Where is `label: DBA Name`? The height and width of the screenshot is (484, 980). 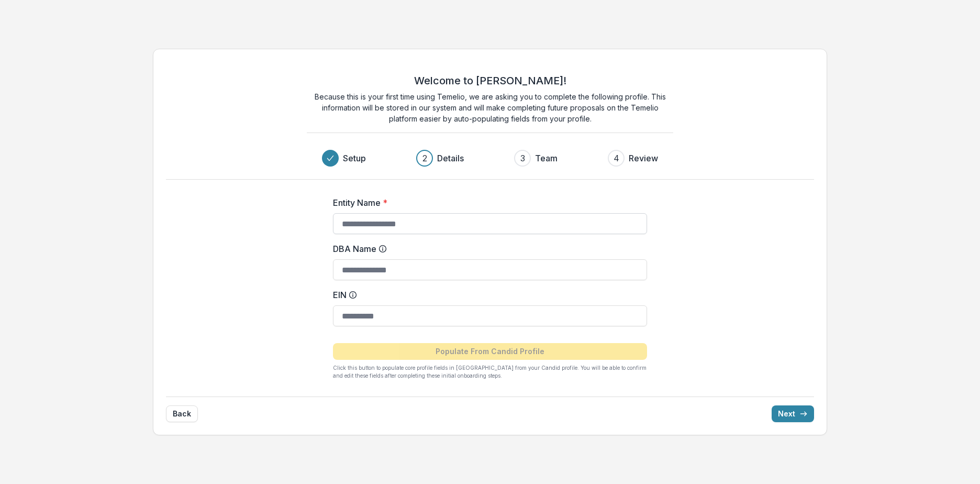
label: DBA Name is located at coordinates (487, 249).